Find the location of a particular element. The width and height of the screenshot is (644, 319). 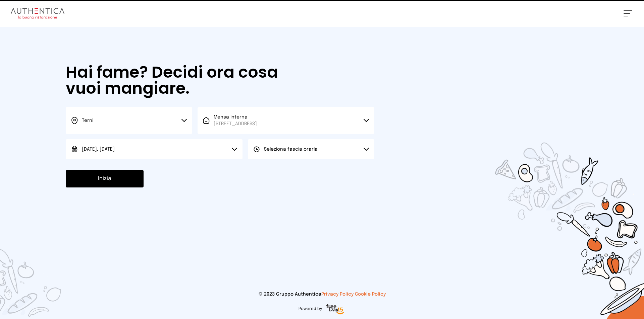

h1: Hai fame? Decidi ora cosa vuoi mangiare. is located at coordinates (182, 81).